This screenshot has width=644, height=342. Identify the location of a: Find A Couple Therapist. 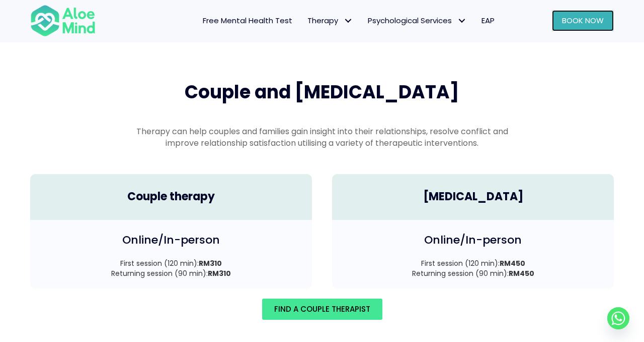
(322, 309).